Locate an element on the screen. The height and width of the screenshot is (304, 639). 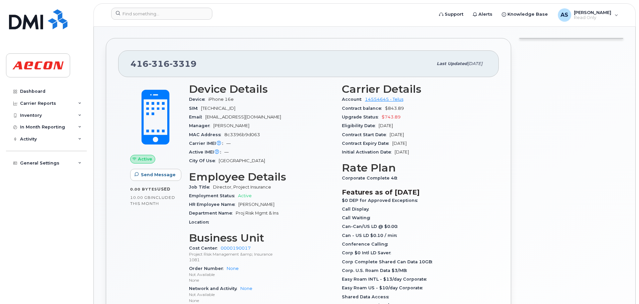
span: Department Name is located at coordinates (212, 213).